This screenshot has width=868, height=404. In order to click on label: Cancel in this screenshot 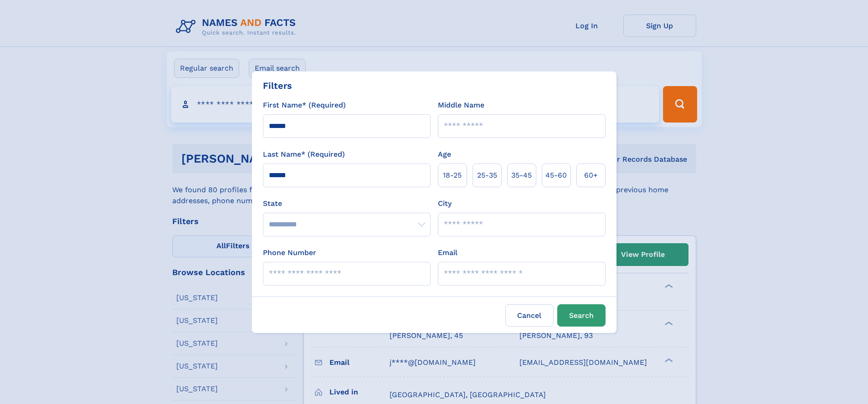, I will do `click(530, 315)`.